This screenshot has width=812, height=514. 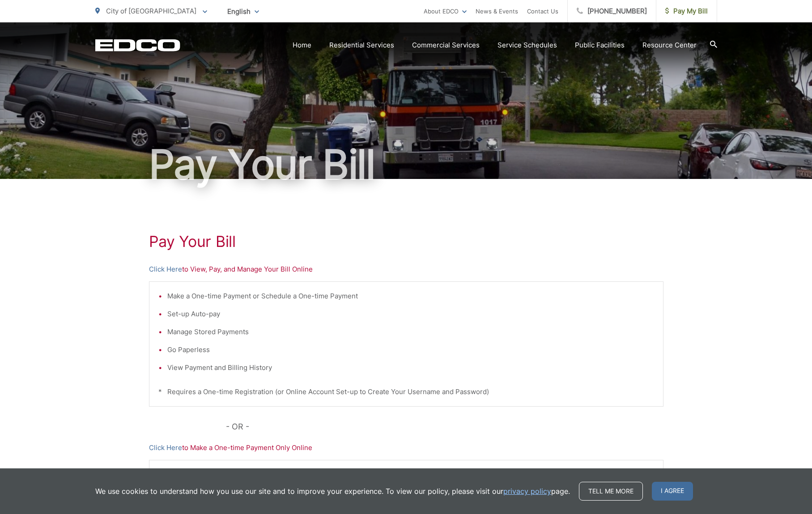 What do you see at coordinates (410, 368) in the screenshot?
I see `li: View Payment and Billing History` at bounding box center [410, 368].